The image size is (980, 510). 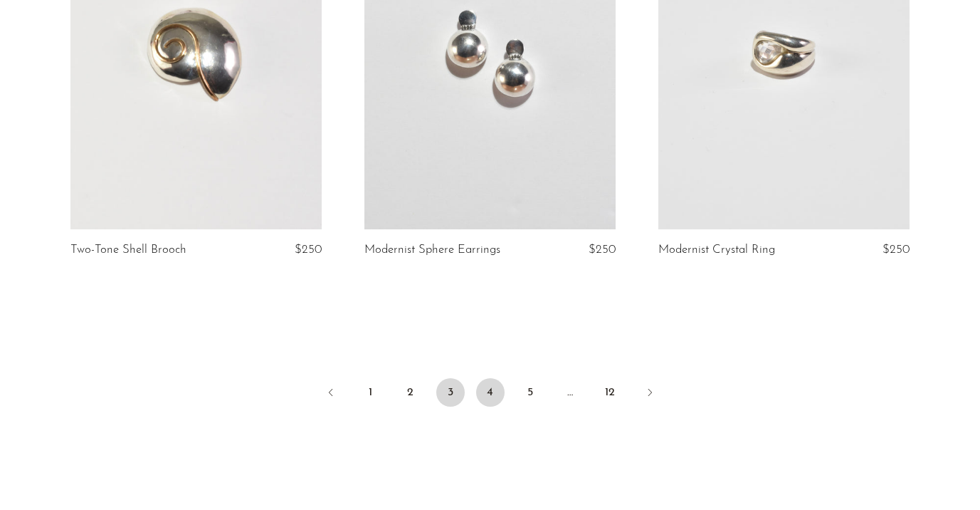 I want to click on a: 5, so click(x=530, y=392).